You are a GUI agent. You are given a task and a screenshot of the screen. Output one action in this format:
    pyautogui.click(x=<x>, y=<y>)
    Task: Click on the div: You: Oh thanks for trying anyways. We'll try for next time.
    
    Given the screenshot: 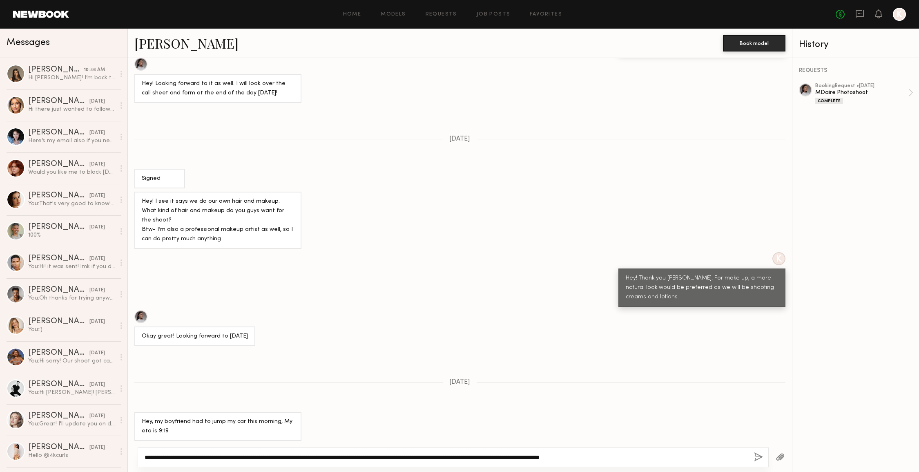 What is the action you would take?
    pyautogui.click(x=71, y=298)
    